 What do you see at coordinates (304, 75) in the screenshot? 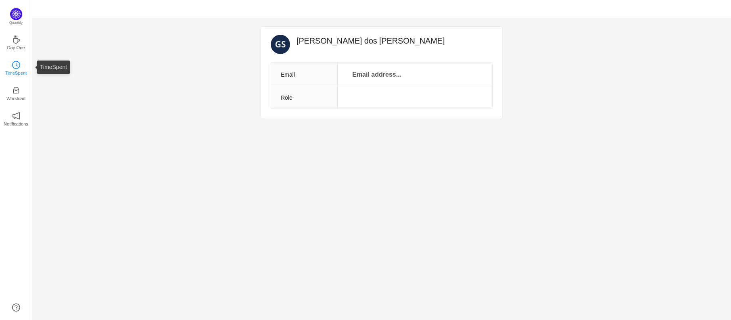
I see `th: Email` at bounding box center [304, 75].